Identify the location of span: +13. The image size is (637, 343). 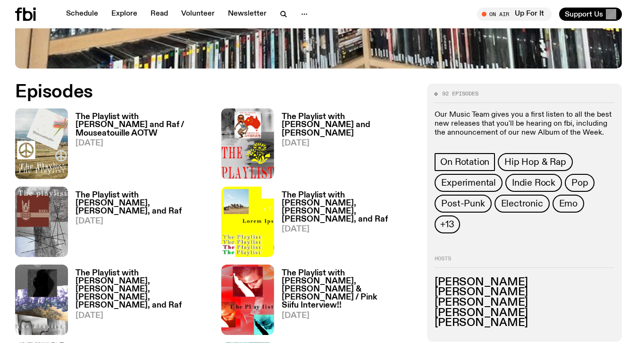
(447, 224).